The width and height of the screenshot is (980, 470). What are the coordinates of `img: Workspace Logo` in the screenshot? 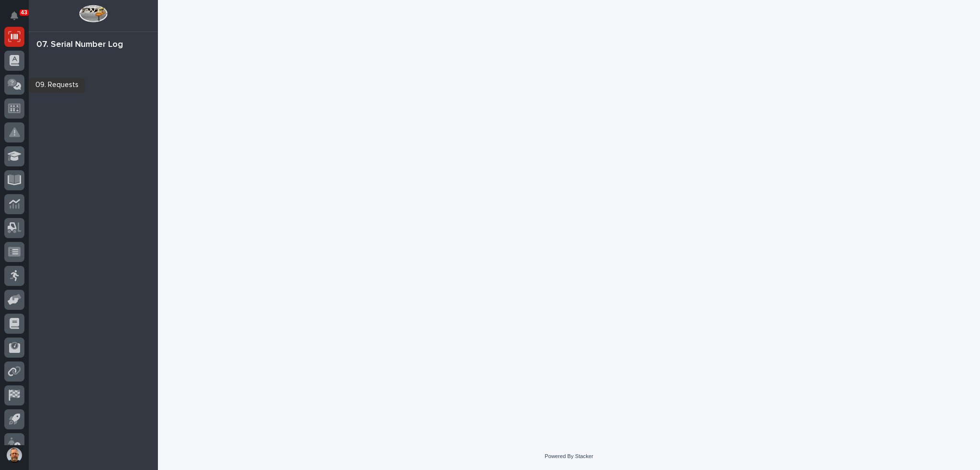 It's located at (92, 13).